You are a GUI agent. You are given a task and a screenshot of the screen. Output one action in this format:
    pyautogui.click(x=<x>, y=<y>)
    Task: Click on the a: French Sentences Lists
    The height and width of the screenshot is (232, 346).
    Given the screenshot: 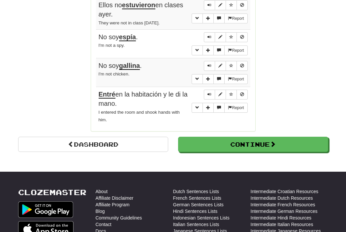 What is the action you would take?
    pyautogui.click(x=197, y=198)
    